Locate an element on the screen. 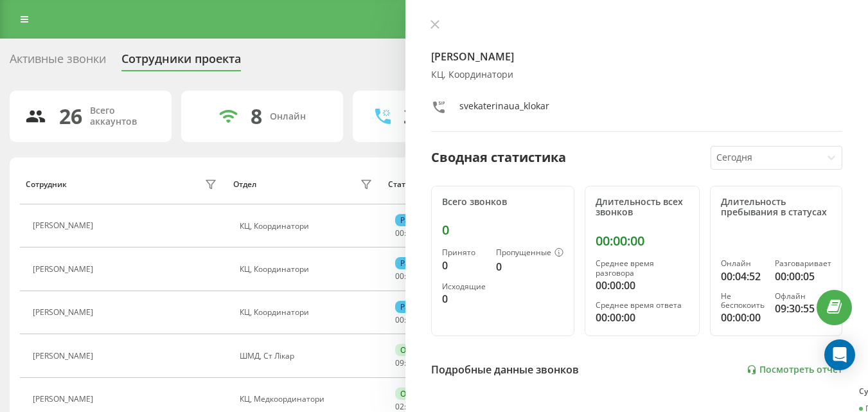  div: Сотрудник is located at coordinates (46, 184).